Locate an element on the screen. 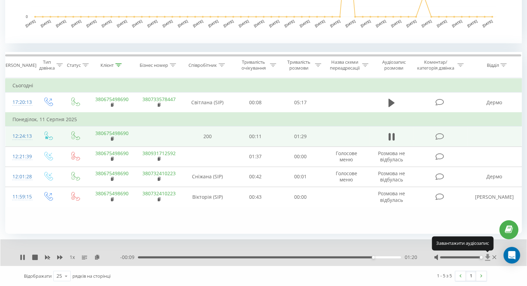 This screenshot has height=286, width=527. div: Назва схеми переадресації is located at coordinates (344, 65).